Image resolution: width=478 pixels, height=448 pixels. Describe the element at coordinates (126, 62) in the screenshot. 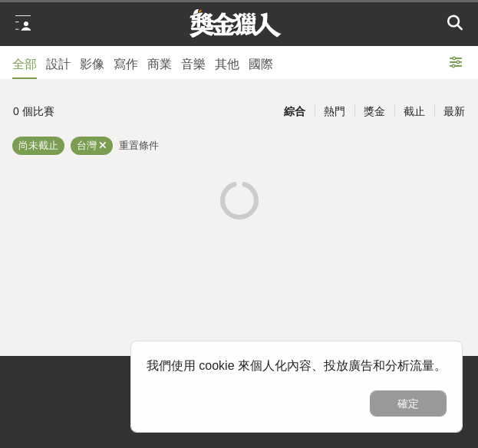

I see `a: 寫作` at that location.